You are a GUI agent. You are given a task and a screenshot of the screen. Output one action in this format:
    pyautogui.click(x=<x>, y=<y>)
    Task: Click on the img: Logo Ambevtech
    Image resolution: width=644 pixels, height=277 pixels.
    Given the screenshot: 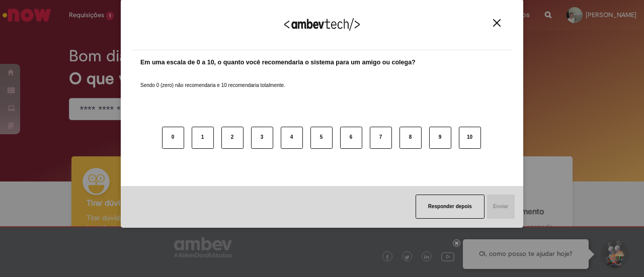 What is the action you would take?
    pyautogui.click(x=322, y=24)
    